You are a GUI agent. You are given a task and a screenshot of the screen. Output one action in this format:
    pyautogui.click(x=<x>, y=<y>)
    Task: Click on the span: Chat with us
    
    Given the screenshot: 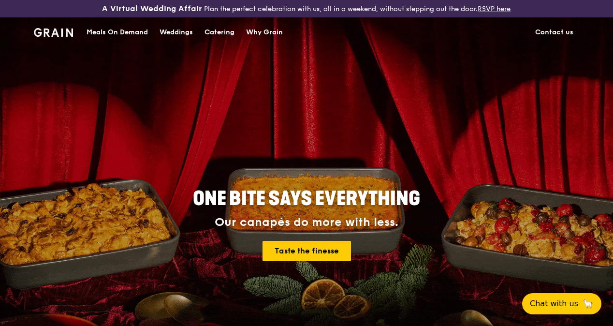 What is the action you would take?
    pyautogui.click(x=554, y=304)
    